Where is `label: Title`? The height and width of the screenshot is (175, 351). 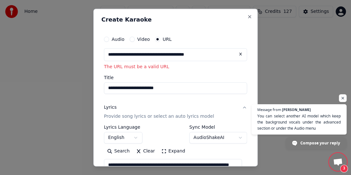
label: Title is located at coordinates (176, 77).